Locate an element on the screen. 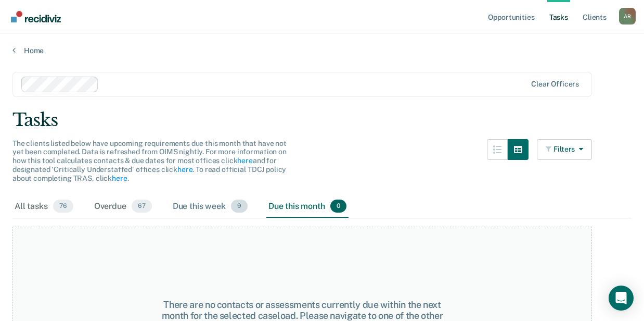  div: Due this month0 is located at coordinates (307, 207).